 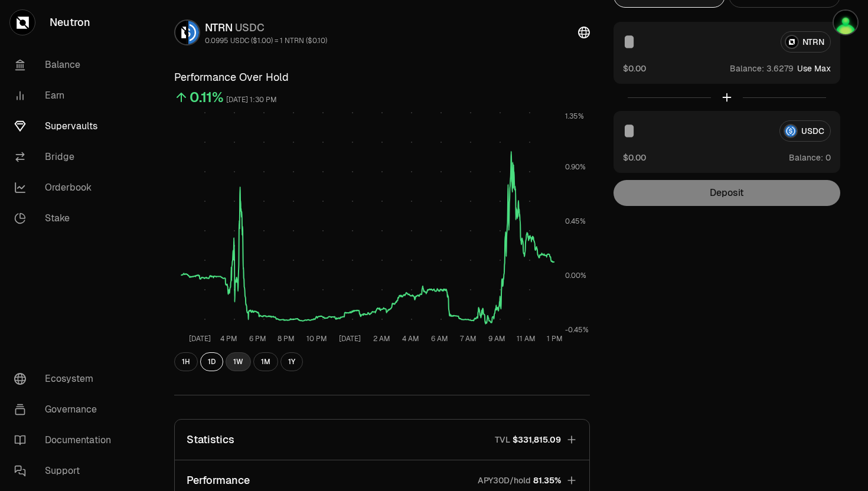 I want to click on a: Governance, so click(x=66, y=409).